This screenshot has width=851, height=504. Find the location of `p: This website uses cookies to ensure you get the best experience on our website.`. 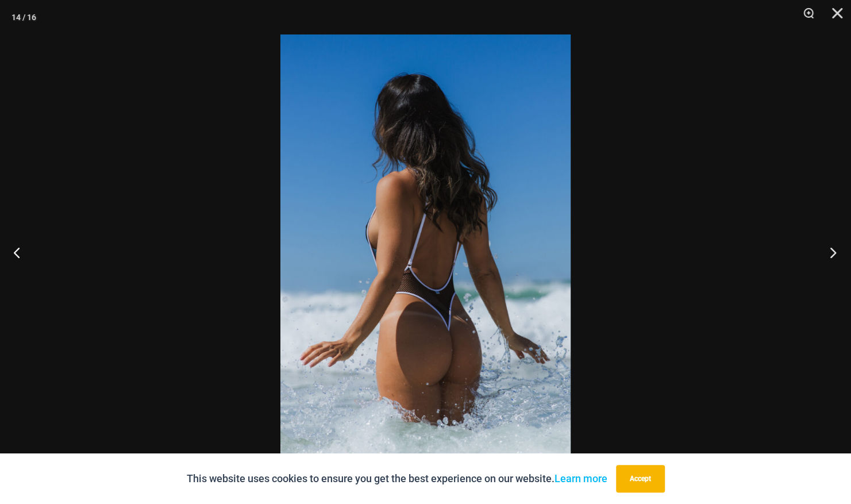

p: This website uses cookies to ensure you get the best experience on our website. is located at coordinates (397, 479).